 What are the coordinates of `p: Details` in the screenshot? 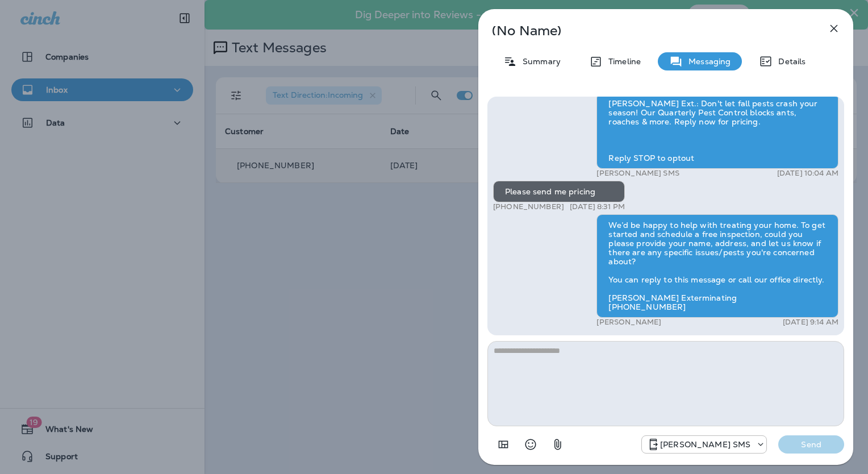 It's located at (789, 61).